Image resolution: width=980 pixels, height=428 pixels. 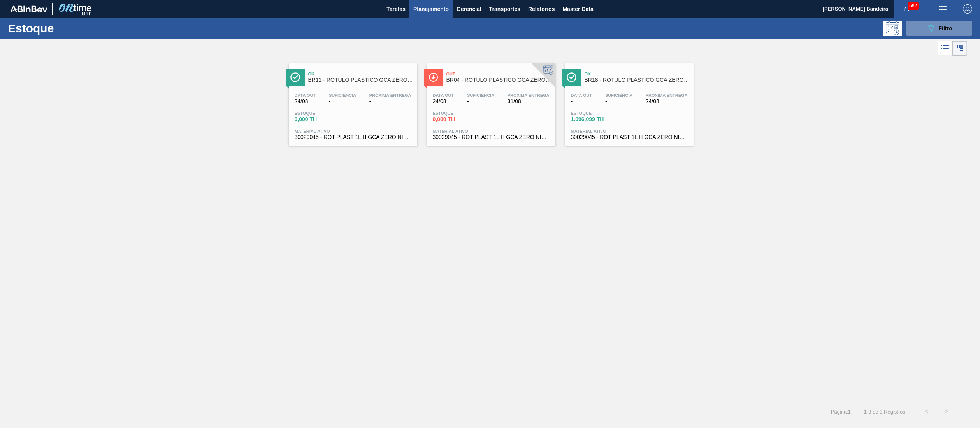 What do you see at coordinates (637, 79) in the screenshot?
I see `span: BR18 - RÓTULO PLÁSTICO GCA ZERO 1L H` at bounding box center [637, 79].